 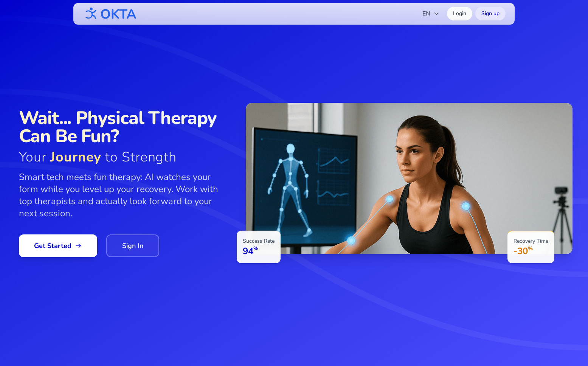 I want to click on a: Get Started, so click(x=58, y=246).